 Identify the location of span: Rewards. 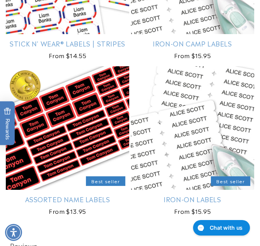
(7, 123).